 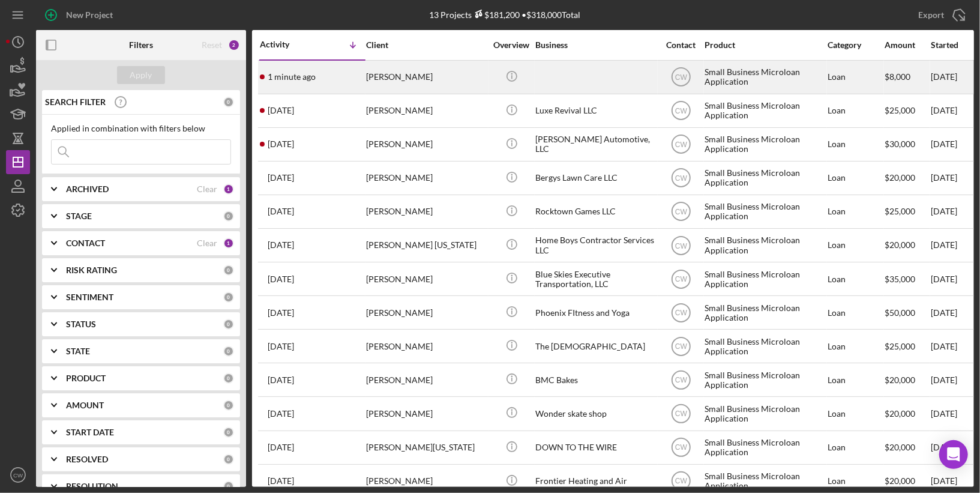 I want to click on time: 2025-08-25 20:52, so click(x=281, y=347).